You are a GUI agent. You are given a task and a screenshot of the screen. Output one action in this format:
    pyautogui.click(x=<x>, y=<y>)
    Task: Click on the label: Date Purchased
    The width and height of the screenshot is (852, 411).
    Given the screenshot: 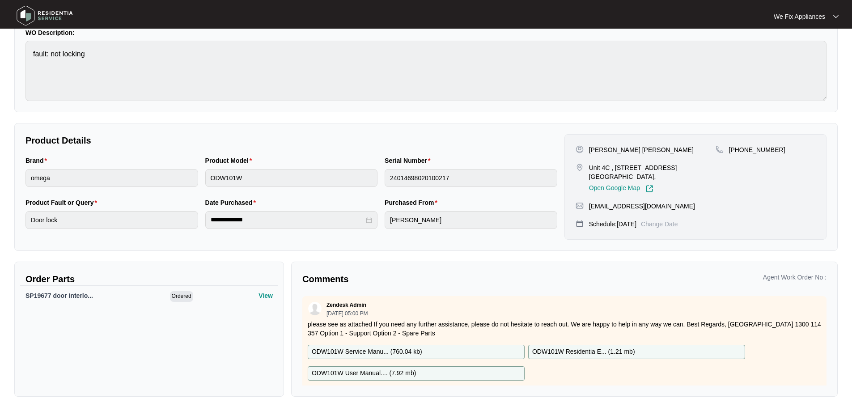 What is the action you would take?
    pyautogui.click(x=232, y=203)
    